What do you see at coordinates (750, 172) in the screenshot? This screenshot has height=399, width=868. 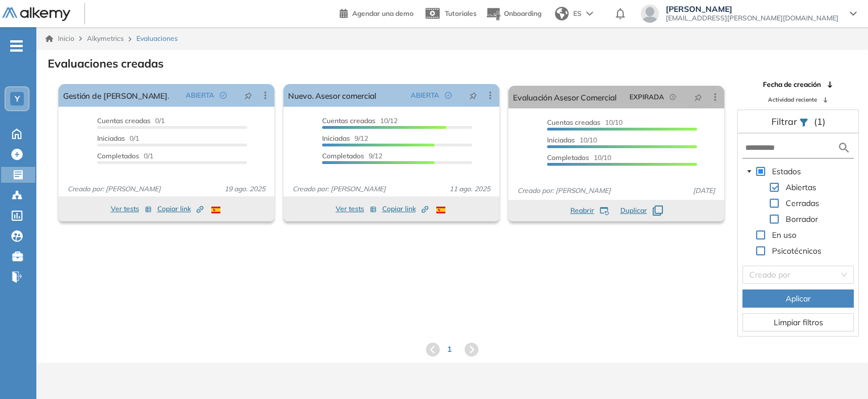 I see `span: caret-down` at bounding box center [750, 172].